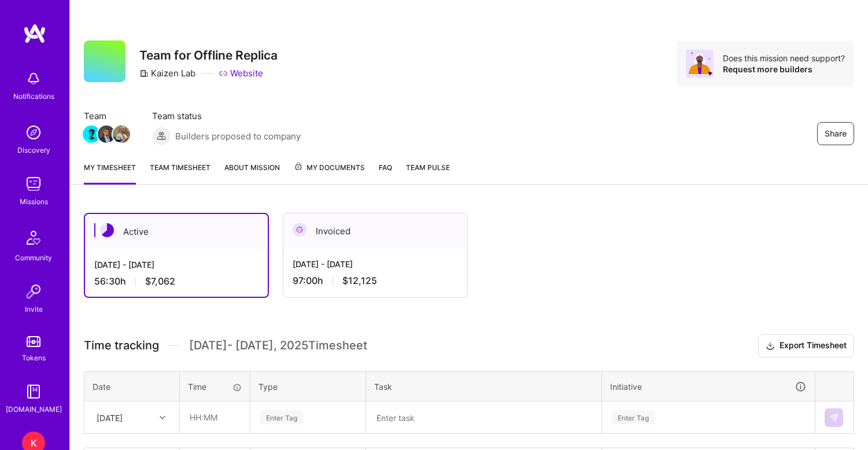  I want to click on a: My Documents, so click(329, 173).